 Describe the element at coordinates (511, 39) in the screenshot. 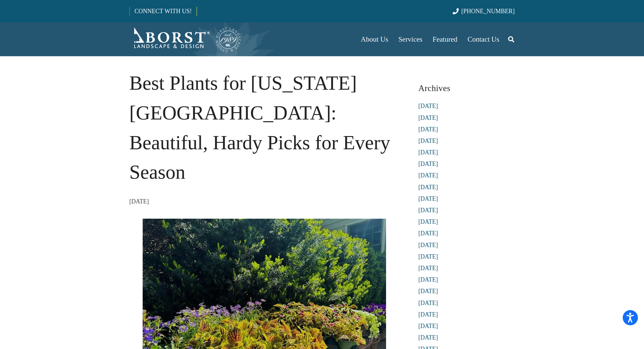

I see `a: Search` at that location.